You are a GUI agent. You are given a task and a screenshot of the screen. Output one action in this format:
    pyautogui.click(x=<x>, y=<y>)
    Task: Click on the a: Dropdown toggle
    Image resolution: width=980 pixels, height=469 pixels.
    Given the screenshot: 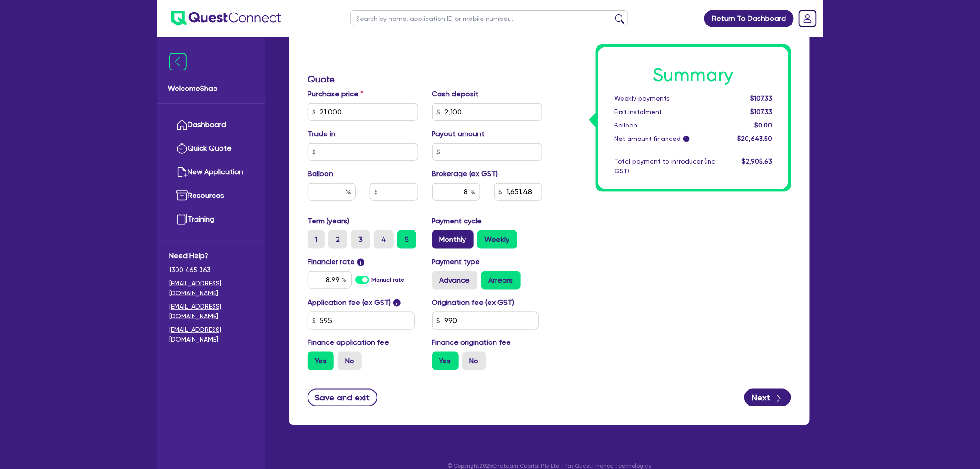 What is the action you would take?
    pyautogui.click(x=808, y=19)
    